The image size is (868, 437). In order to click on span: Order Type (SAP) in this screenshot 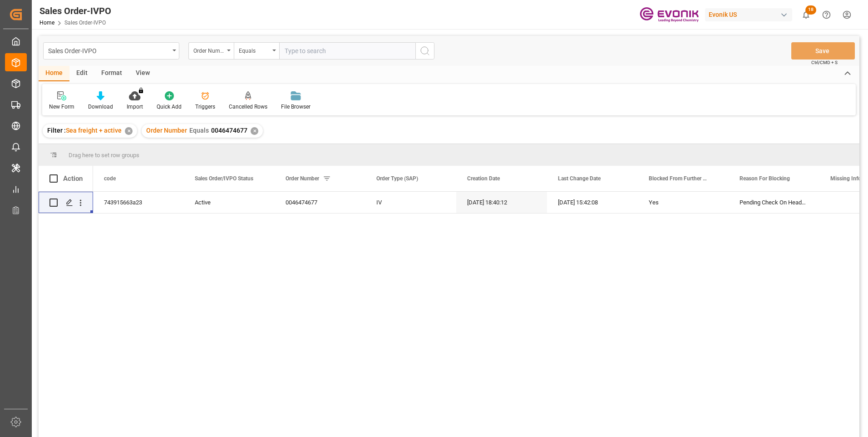, I will do `click(397, 178)`.